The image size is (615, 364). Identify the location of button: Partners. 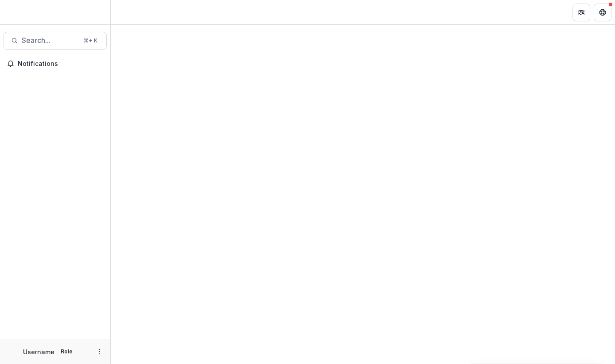
(581, 13).